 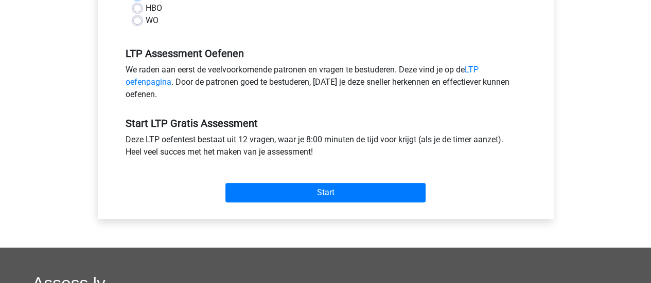 I want to click on h5: LTP Assessment Oefenen, so click(x=326, y=53).